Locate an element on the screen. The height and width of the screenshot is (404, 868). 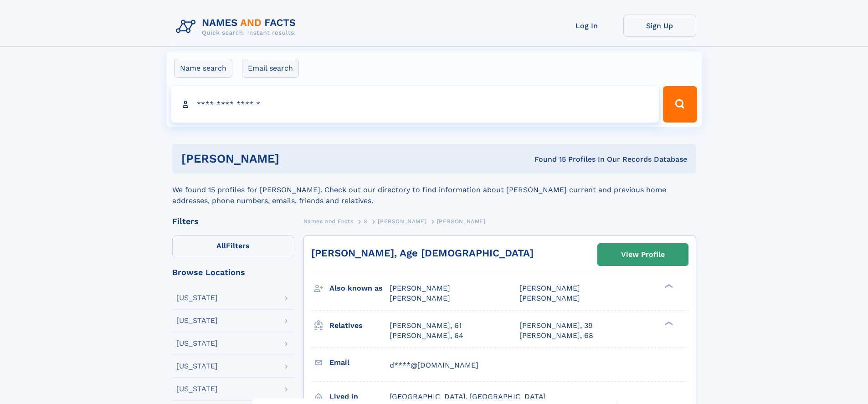
a: Sign Up is located at coordinates (660, 26).